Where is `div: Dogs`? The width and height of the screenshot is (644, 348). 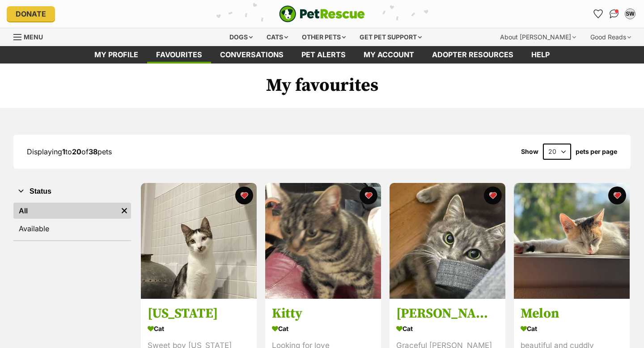 div: Dogs is located at coordinates (241, 37).